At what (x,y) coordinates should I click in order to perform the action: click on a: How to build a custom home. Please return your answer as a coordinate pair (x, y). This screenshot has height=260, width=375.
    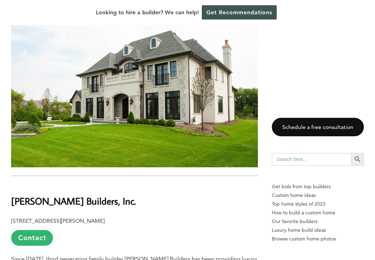
    Looking at the image, I should click on (318, 213).